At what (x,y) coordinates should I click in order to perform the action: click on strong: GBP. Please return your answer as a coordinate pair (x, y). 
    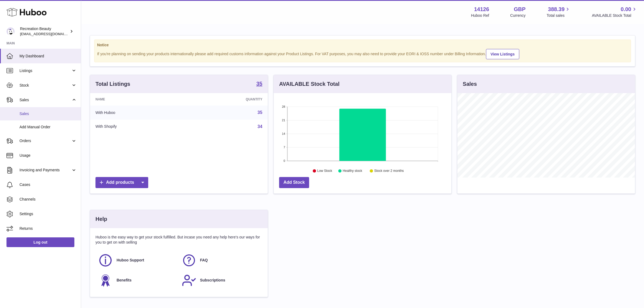
    Looking at the image, I should click on (520, 9).